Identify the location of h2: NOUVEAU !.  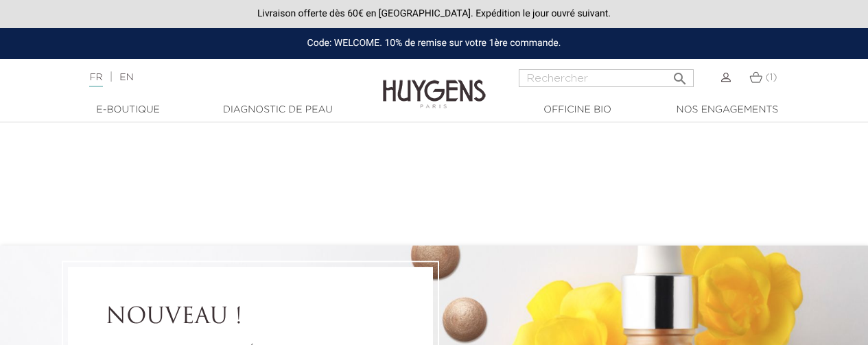
(251, 318).